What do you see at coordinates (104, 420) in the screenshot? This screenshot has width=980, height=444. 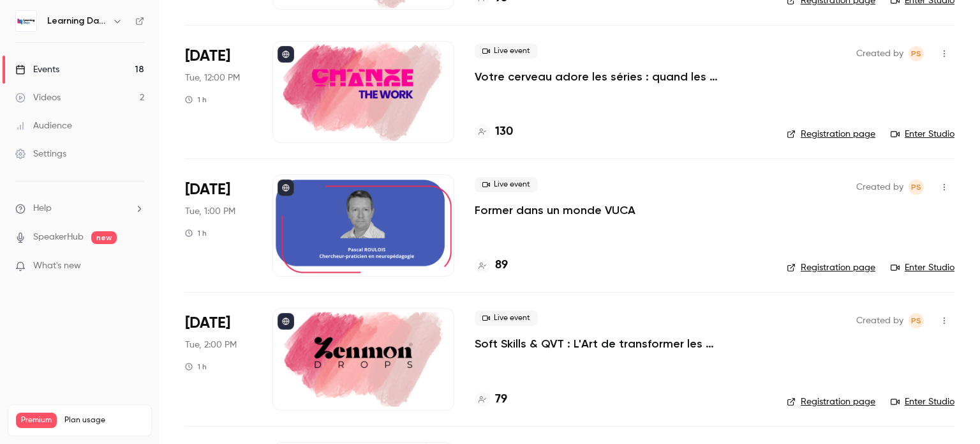 I see `span: Plan usage` at bounding box center [104, 420].